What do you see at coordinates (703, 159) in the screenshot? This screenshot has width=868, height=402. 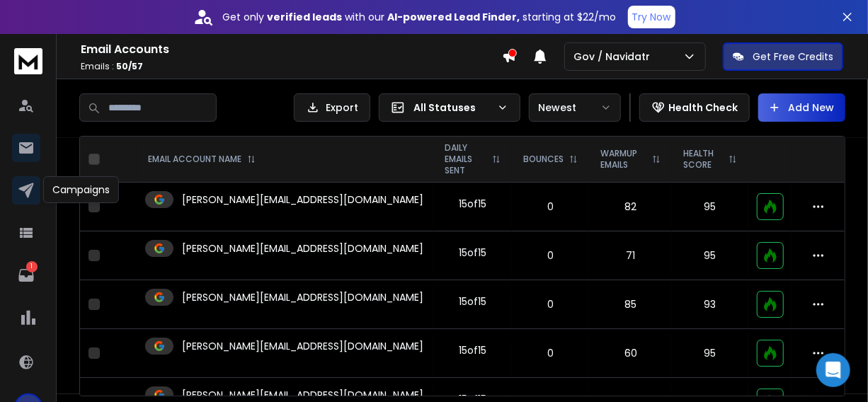 I see `p: HEALTH SCORE` at bounding box center [703, 159].